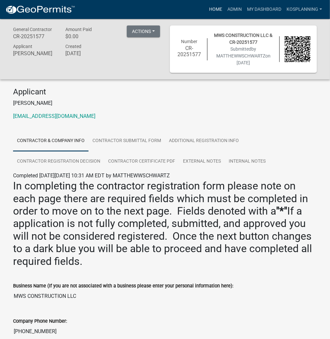  What do you see at coordinates (127, 141) in the screenshot?
I see `a: Contractor Submittal Form` at bounding box center [127, 141].